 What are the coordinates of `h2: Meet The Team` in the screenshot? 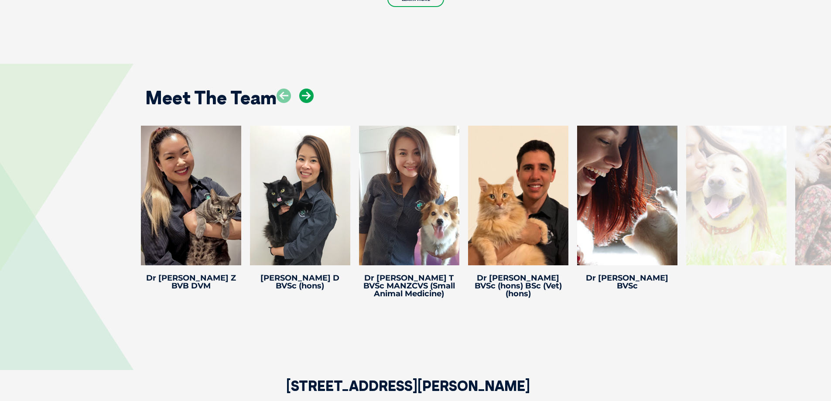 It's located at (211, 98).